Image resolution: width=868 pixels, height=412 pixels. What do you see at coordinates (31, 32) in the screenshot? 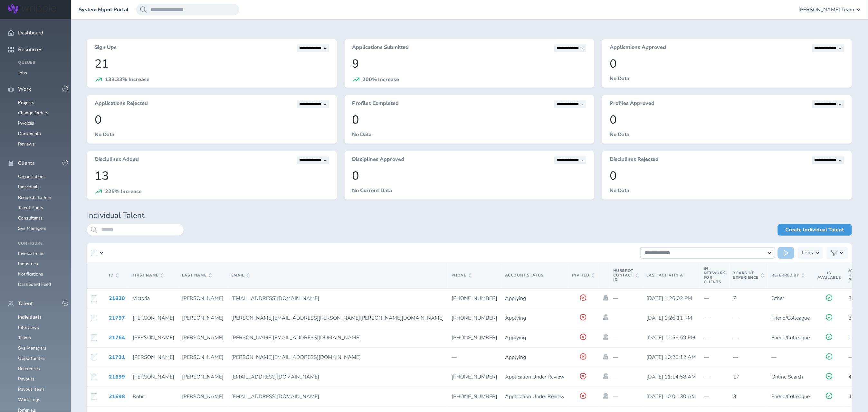
I see `span: Dashboard` at bounding box center [31, 32].